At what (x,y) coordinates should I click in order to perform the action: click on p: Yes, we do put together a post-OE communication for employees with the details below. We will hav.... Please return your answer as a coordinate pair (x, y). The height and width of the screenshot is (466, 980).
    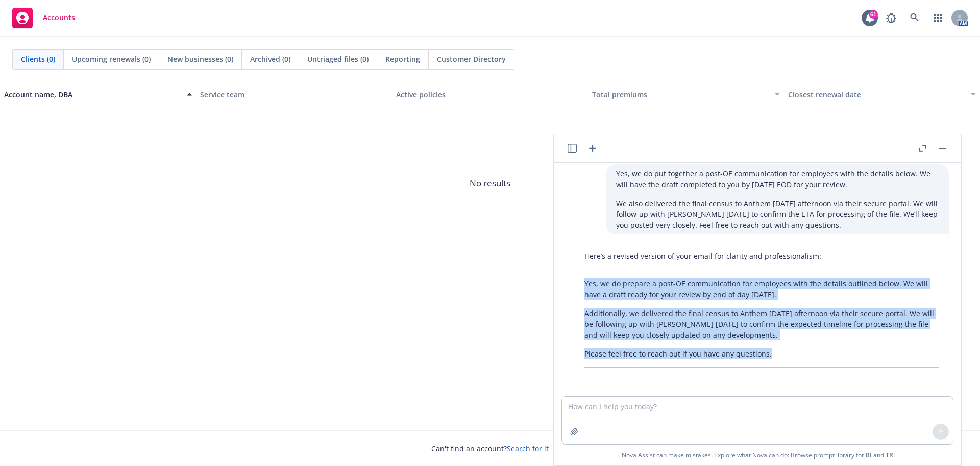
    Looking at the image, I should click on (778, 179).